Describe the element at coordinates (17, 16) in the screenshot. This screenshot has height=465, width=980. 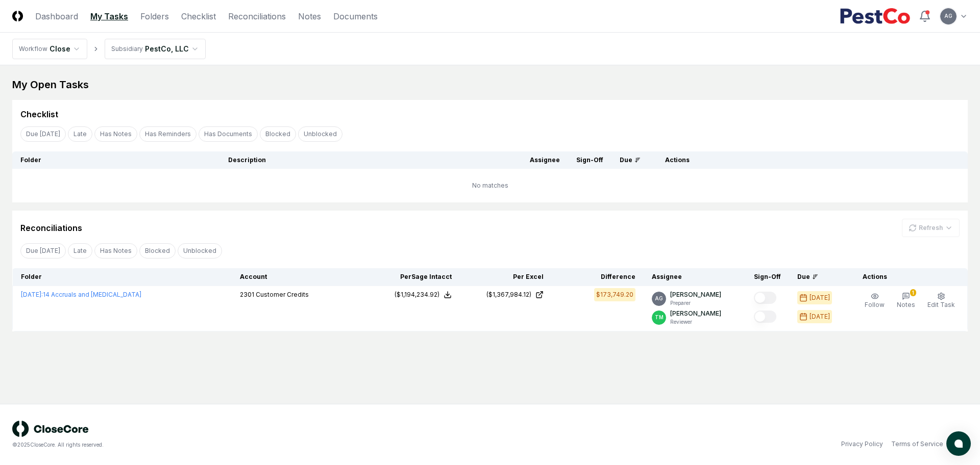
I see `img: Logo` at that location.